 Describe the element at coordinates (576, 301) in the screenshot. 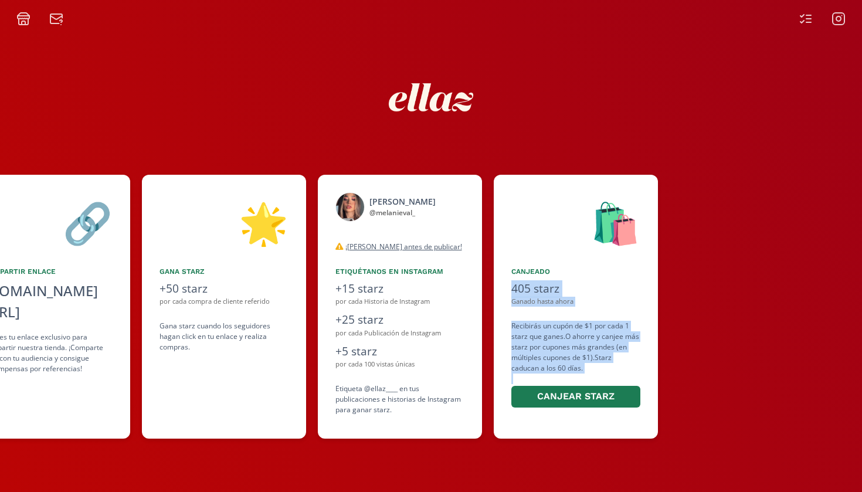

I see `div: Ganado hasta ahora` at that location.